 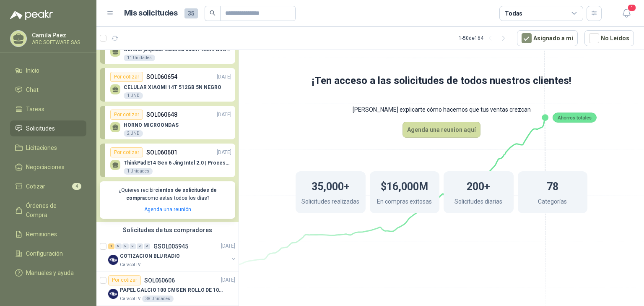 I want to click on span: Órdenes de Compra, so click(x=52, y=210).